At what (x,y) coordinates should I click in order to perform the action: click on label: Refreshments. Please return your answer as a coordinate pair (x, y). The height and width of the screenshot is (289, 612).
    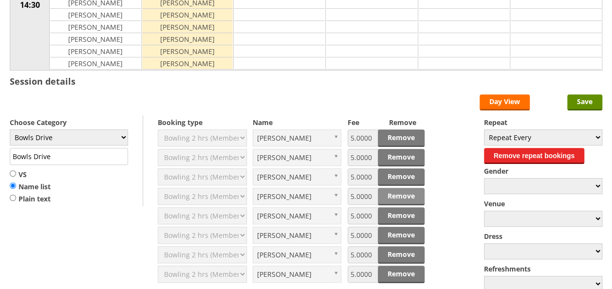
    Looking at the image, I should click on (543, 269).